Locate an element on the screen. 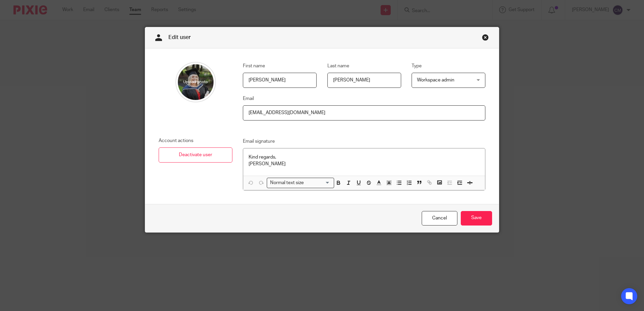 Image resolution: width=644 pixels, height=311 pixels. p: Kind regards, is located at coordinates (364, 157).